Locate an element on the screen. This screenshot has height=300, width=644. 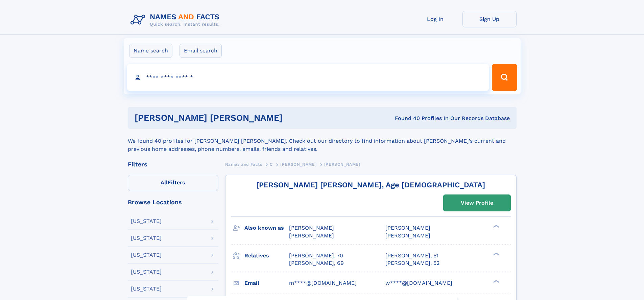
a: Names and Facts is located at coordinates (243, 163).